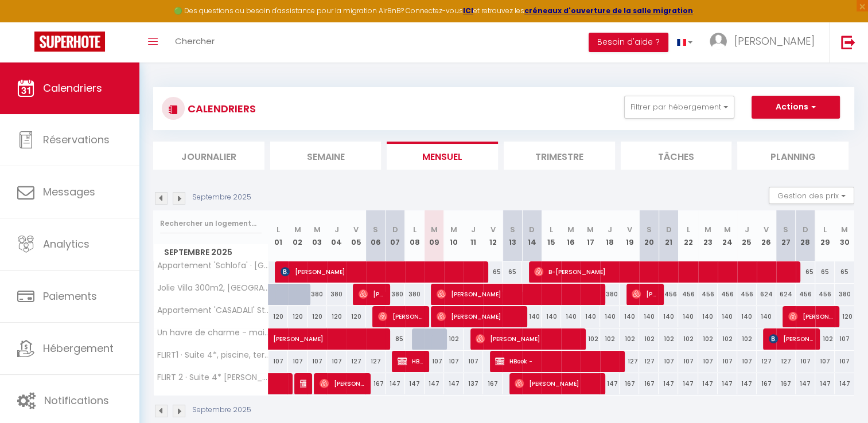 The width and height of the screenshot is (868, 423). I want to click on span: Septembre 2025, so click(210, 252).